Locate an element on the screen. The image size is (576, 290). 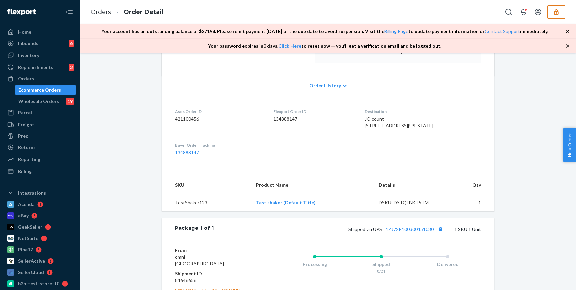
a: Parcel is located at coordinates (40, 113).